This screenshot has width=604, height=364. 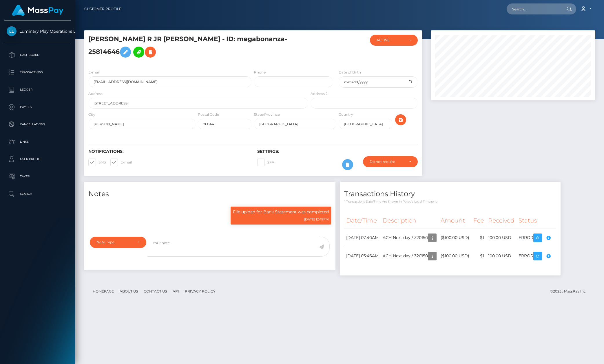 What do you see at coordinates (363, 221) in the screenshot?
I see `th: Date/Time` at bounding box center [363, 221].